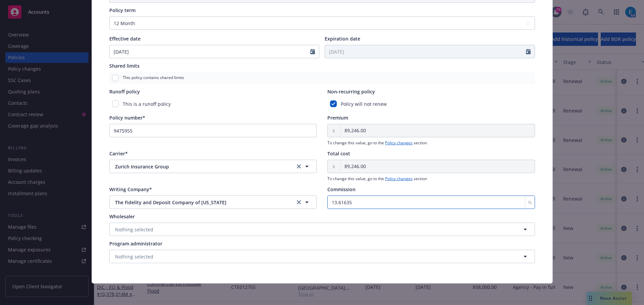 Image resolution: width=644 pixels, height=305 pixels. Describe the element at coordinates (213, 104) in the screenshot. I see `div: This is a runoff policy` at that location.